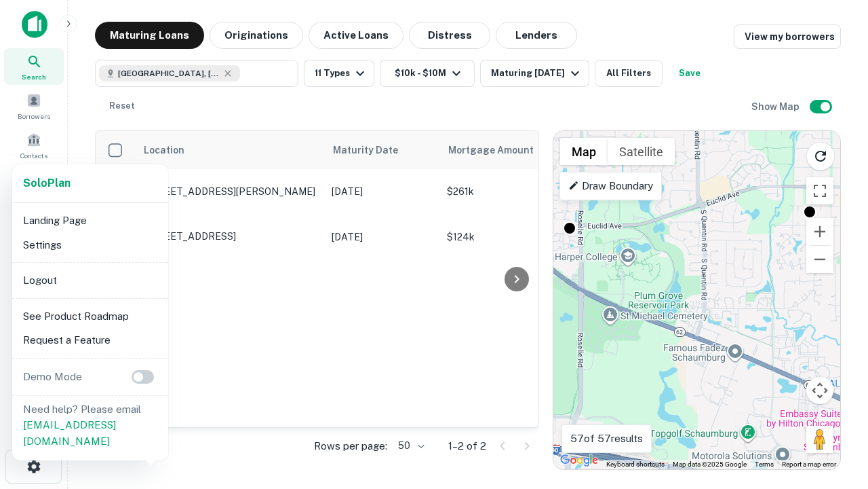  I want to click on a: SoloPlan, so click(47, 183).